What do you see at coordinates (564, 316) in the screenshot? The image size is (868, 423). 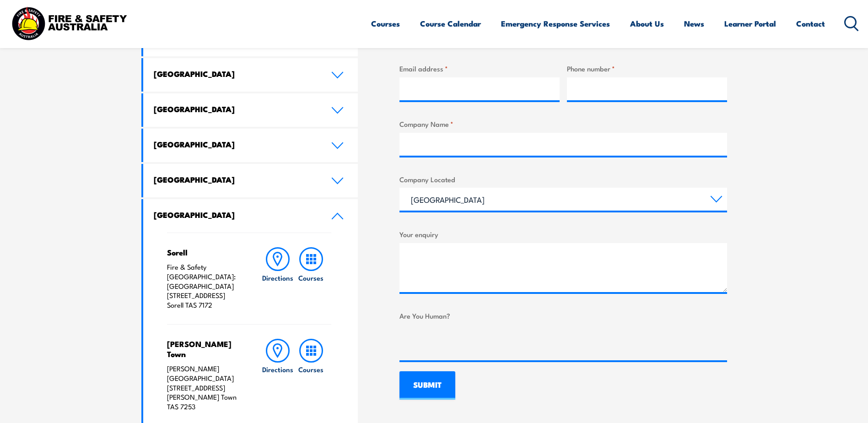 I see `label: Are You Human?` at bounding box center [564, 316].